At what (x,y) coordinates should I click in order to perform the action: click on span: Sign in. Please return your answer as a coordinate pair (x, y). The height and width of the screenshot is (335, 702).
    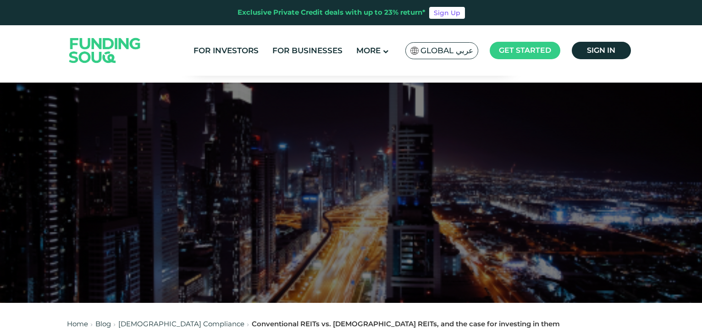
    Looking at the image, I should click on (601, 50).